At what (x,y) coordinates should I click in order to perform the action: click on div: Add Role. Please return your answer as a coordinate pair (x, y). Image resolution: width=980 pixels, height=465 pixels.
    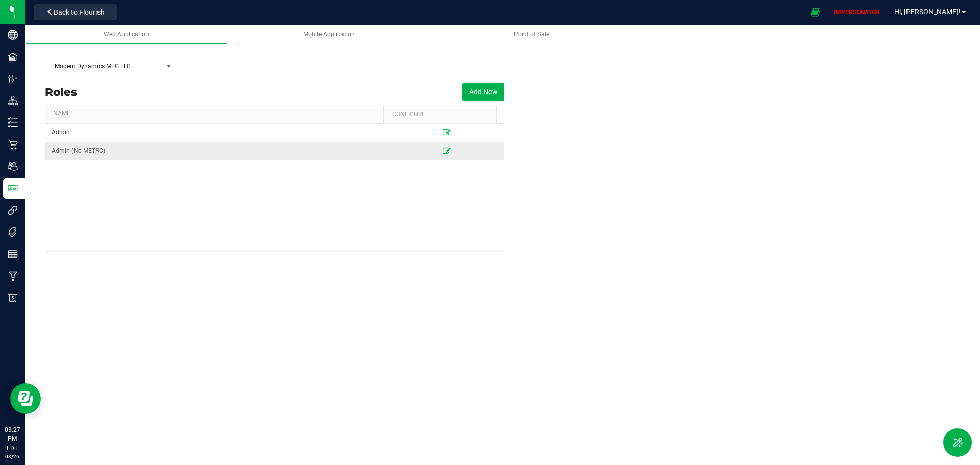
    Looking at the image, I should click on (483, 92).